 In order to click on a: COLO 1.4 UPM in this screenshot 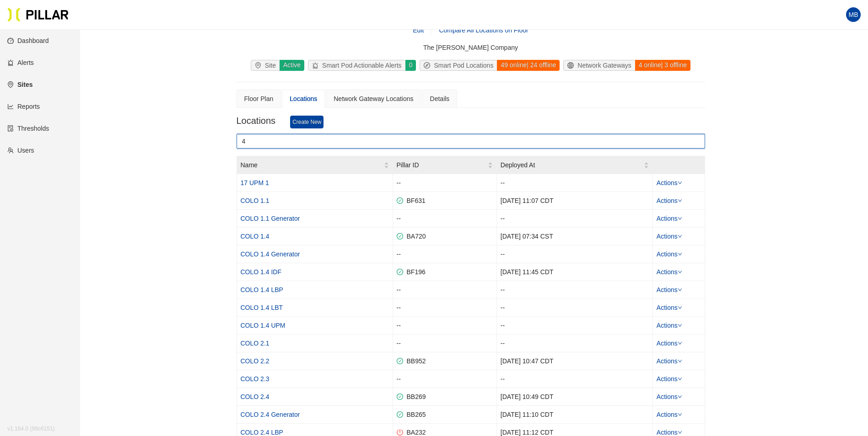, I will do `click(263, 325)`.